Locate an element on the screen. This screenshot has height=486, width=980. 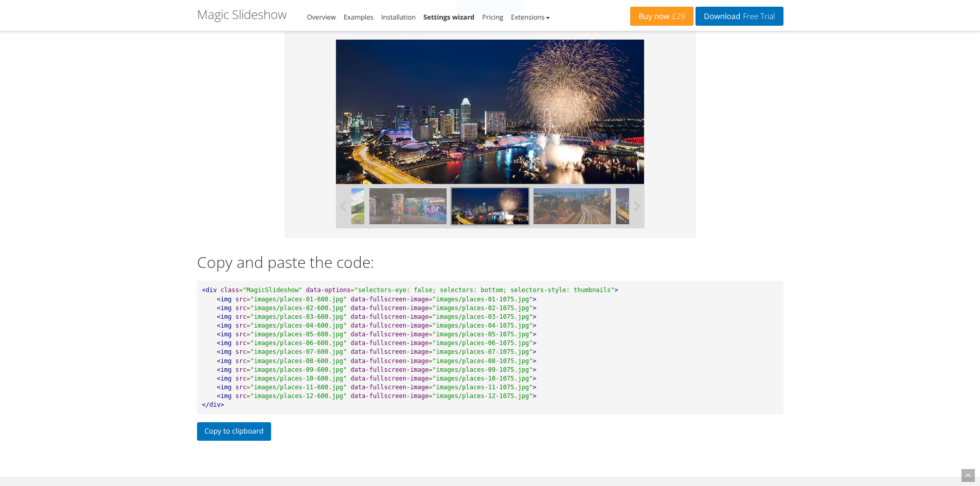
span: "images/places-01-1075.jpg" is located at coordinates (483, 300).